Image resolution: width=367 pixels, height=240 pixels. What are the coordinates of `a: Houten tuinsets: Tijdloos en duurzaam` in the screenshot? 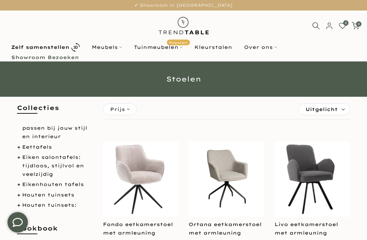 It's located at (57, 209).